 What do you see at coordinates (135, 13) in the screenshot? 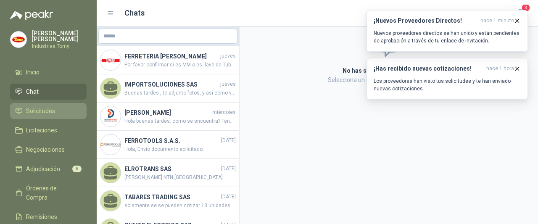
I see `h1: Chats` at bounding box center [135, 13].